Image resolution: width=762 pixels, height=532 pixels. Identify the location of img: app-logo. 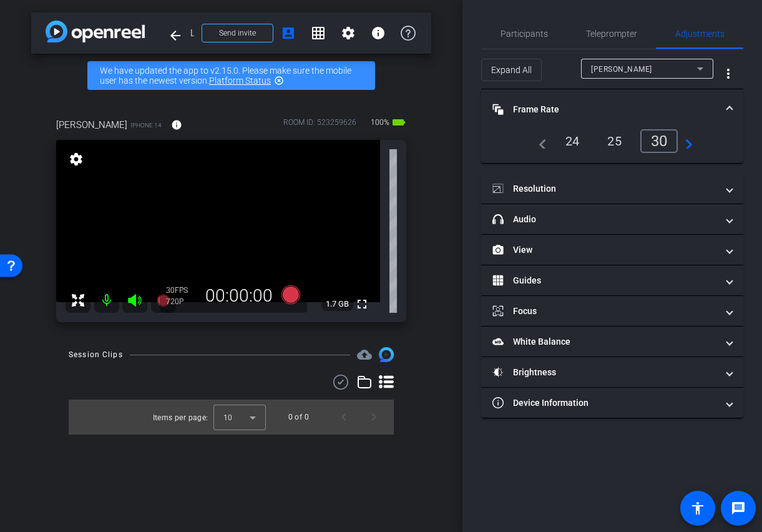
(95, 31).